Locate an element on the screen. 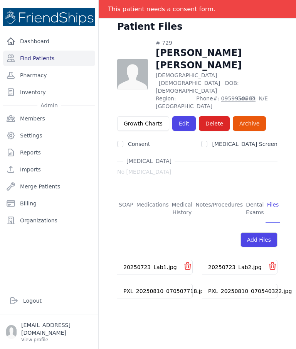  a: Pharmacy is located at coordinates (49, 75).